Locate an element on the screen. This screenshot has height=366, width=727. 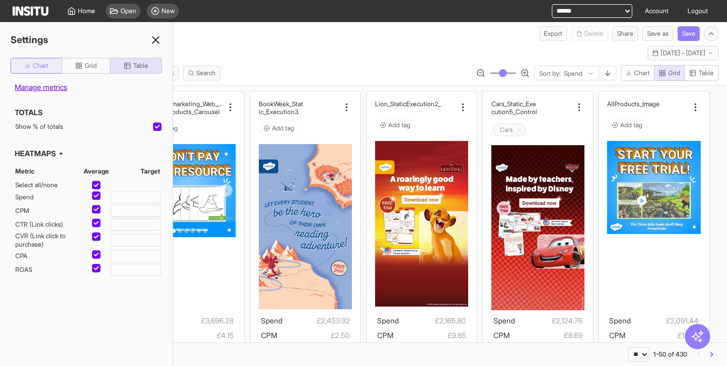
button: Delete is located at coordinates (590, 34).